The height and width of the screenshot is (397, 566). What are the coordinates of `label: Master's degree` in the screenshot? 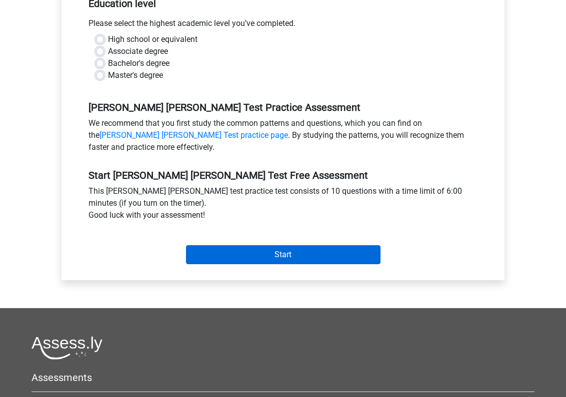 It's located at (135, 75).